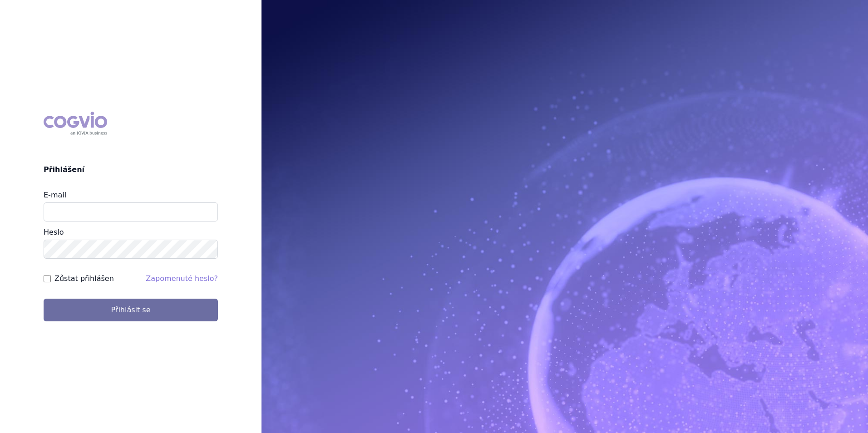  Describe the element at coordinates (53, 232) in the screenshot. I see `label: Heslo` at that location.